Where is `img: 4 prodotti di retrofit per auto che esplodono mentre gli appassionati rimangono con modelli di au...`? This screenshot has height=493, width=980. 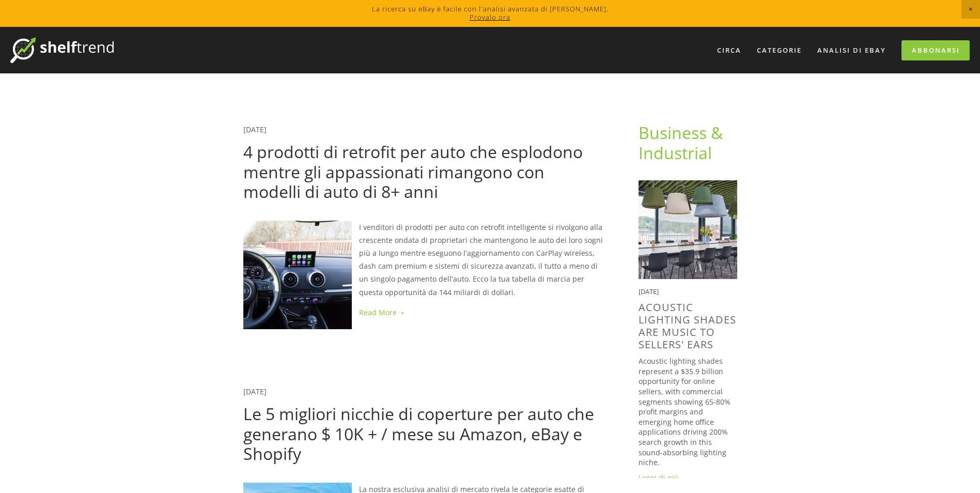
img: 4 prodotti di retrofit per auto che esplodono mentre gli appassionati rimangono con modelli di au... is located at coordinates (297, 275).